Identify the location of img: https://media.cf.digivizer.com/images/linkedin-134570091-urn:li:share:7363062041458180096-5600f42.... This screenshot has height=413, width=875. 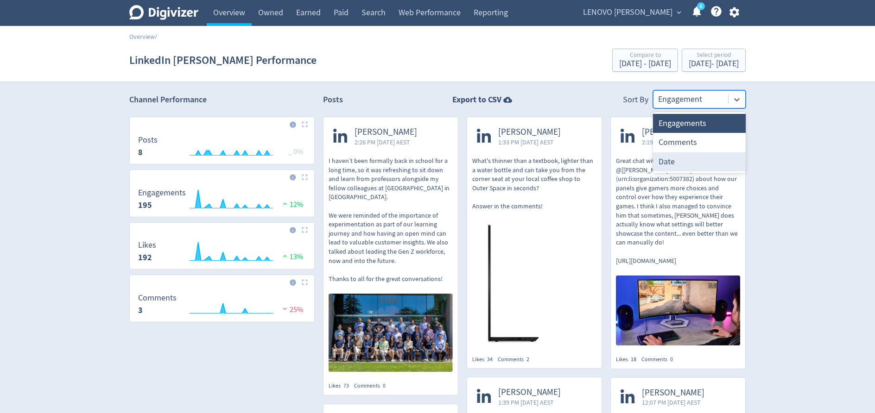
(678, 310).